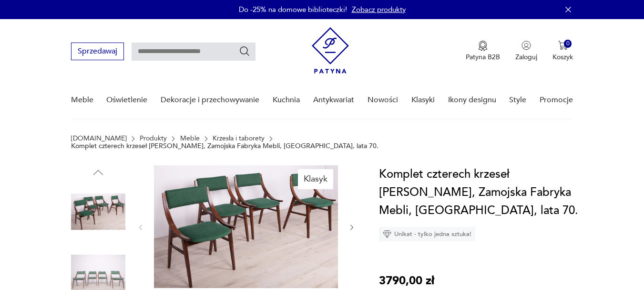  Describe the element at coordinates (483, 51) in the screenshot. I see `a: Ikona medaluPatyna B2B` at that location.